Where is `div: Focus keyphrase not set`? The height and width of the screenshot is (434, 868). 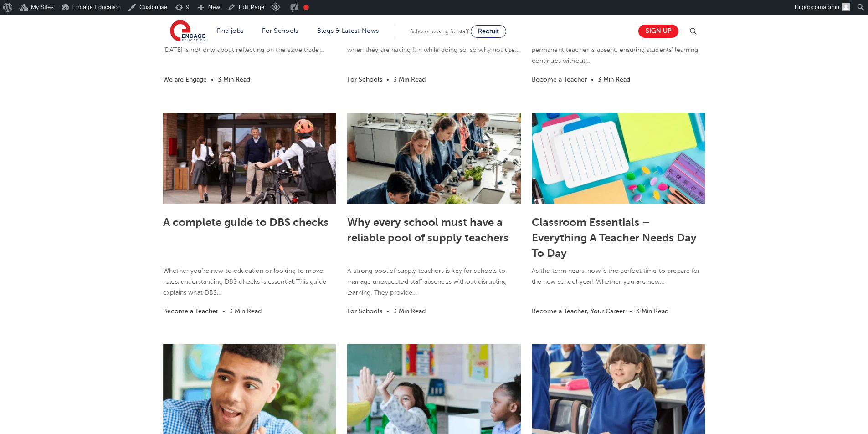
div: Focus keyphrase not set is located at coordinates (306, 8).